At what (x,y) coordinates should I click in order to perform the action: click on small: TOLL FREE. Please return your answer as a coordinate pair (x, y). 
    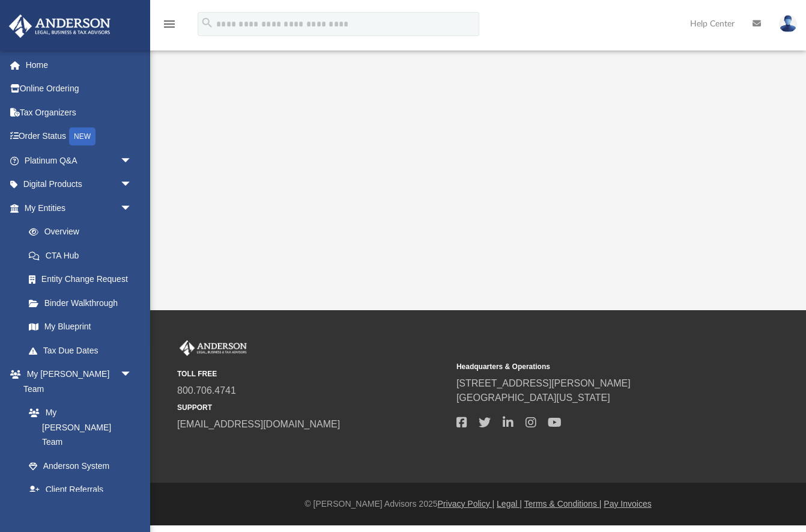
    Looking at the image, I should click on (313, 374).